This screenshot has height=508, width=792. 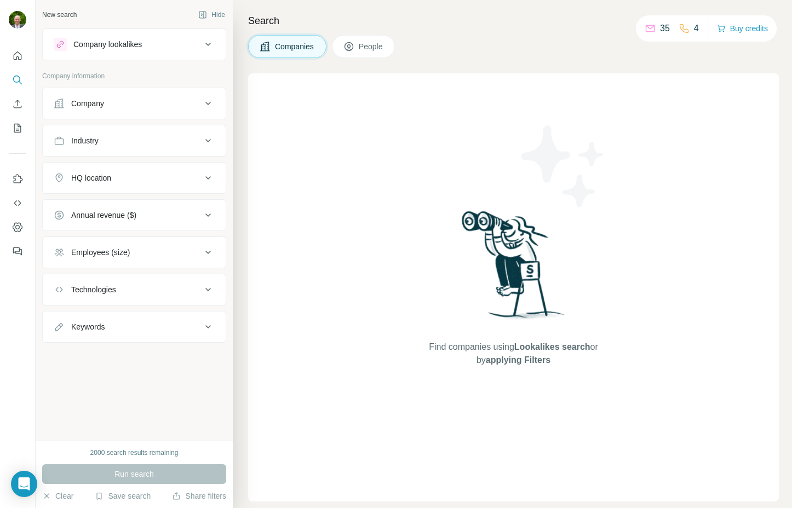 I want to click on div: 2000 search results remaining, so click(x=134, y=453).